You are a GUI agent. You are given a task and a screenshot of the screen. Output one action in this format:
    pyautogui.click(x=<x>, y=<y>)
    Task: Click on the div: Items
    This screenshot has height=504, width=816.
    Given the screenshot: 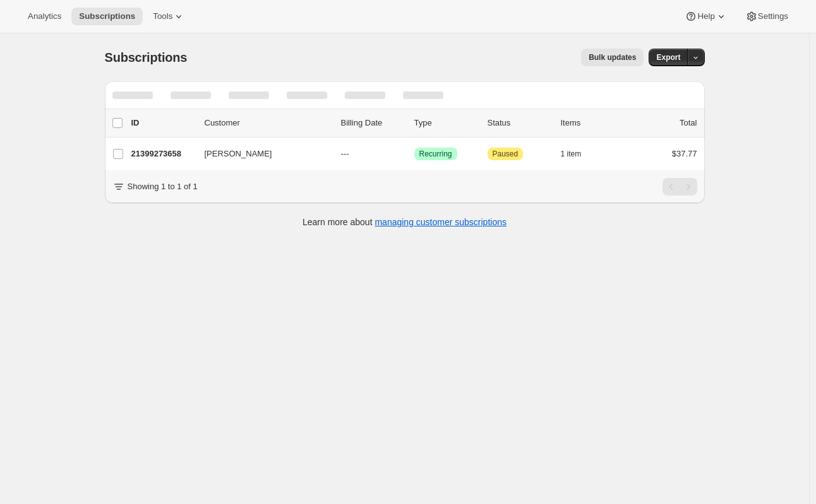 What is the action you would take?
    pyautogui.click(x=593, y=123)
    